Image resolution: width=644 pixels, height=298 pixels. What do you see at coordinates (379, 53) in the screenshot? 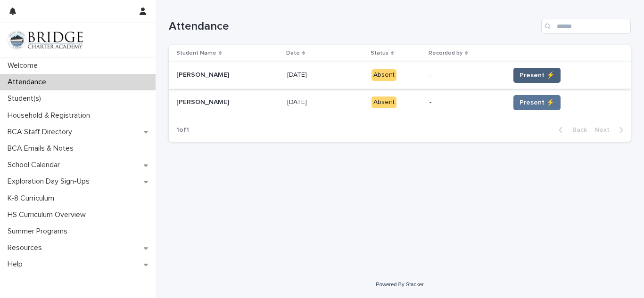
I see `p: Status` at bounding box center [379, 53].